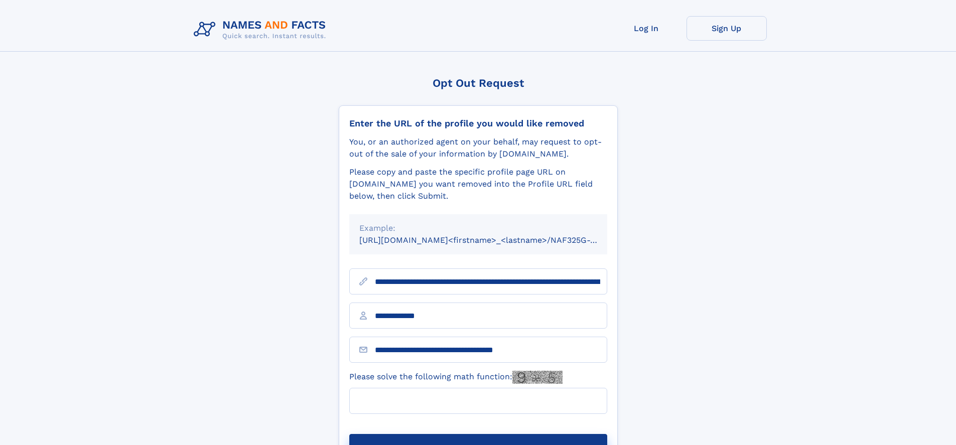 The width and height of the screenshot is (956, 445). What do you see at coordinates (479, 83) in the screenshot?
I see `div: Opt Out Request` at bounding box center [479, 83].